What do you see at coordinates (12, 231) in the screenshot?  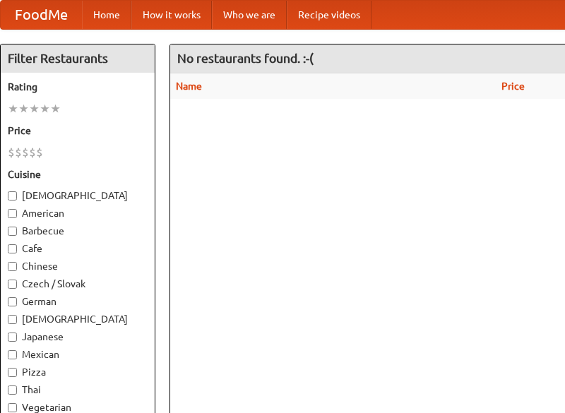 I see `input: Barbecue` at bounding box center [12, 231].